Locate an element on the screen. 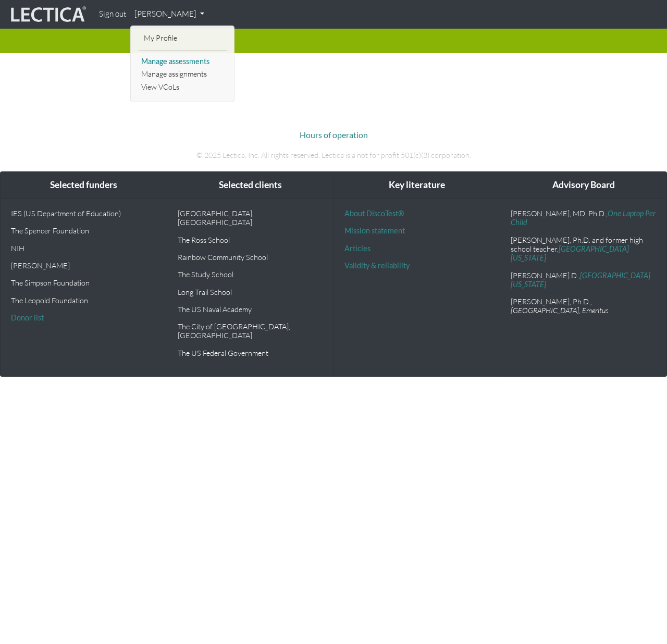 The height and width of the screenshot is (644, 667). div: Selected clients is located at coordinates (250, 185).